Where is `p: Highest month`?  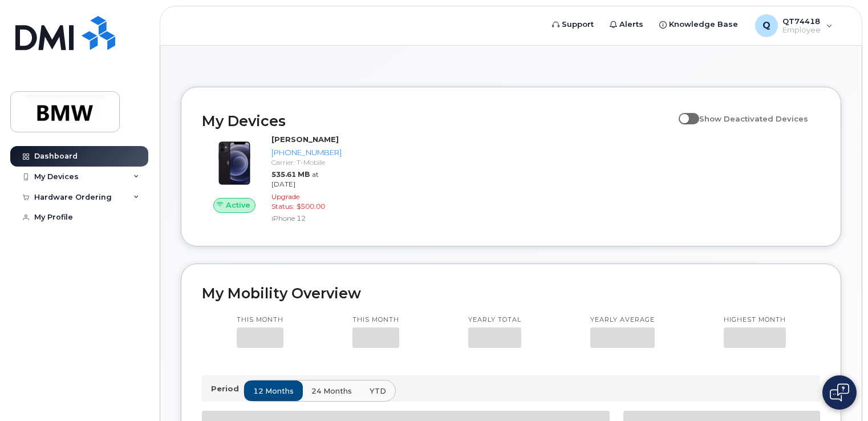
p: Highest month is located at coordinates (754, 320).